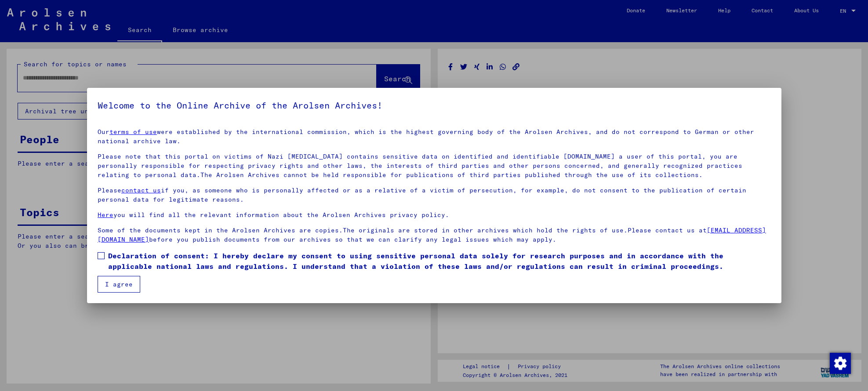 This screenshot has height=391, width=868. I want to click on p: Please if you, as someone who is personally affected or as a relative of a victim of persecution,..., so click(435, 195).